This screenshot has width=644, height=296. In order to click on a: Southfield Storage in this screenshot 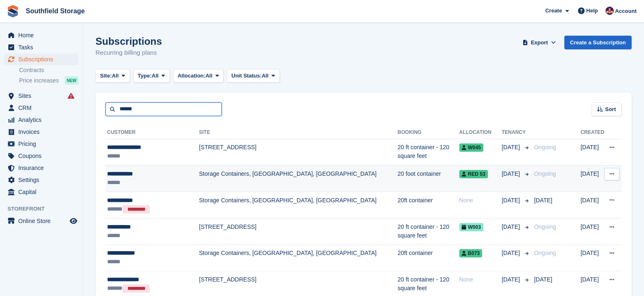, I will do `click(55, 11)`.